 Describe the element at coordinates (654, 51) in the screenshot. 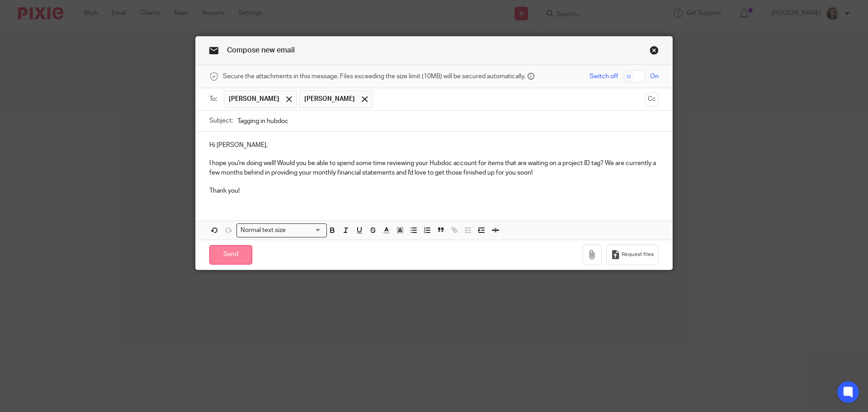

I see `a: Close this dialog window` at that location.